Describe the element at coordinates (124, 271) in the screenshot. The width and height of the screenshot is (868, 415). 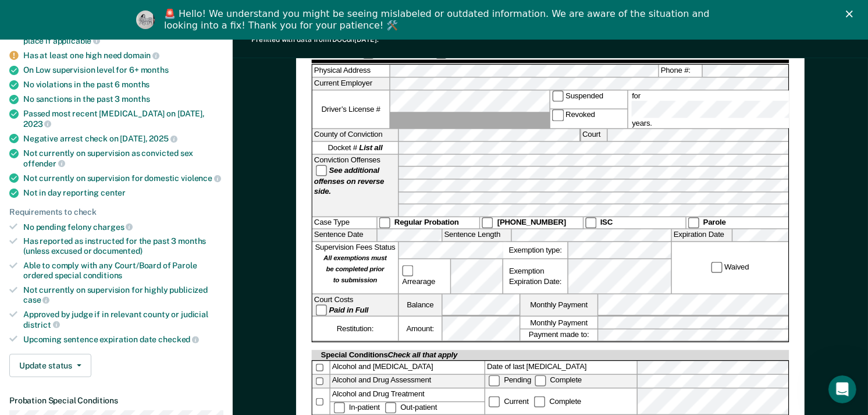
I see `div: Able to comply with any Court/Board of Parole ordered special` at that location.